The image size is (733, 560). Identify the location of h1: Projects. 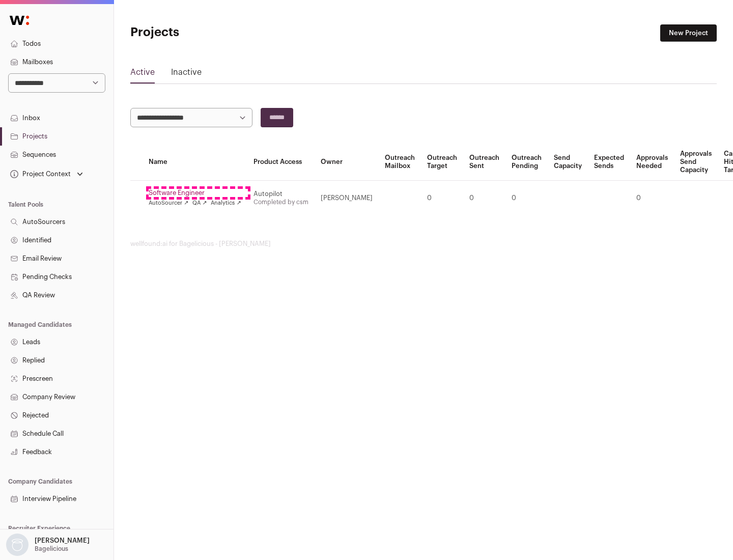
(228, 33).